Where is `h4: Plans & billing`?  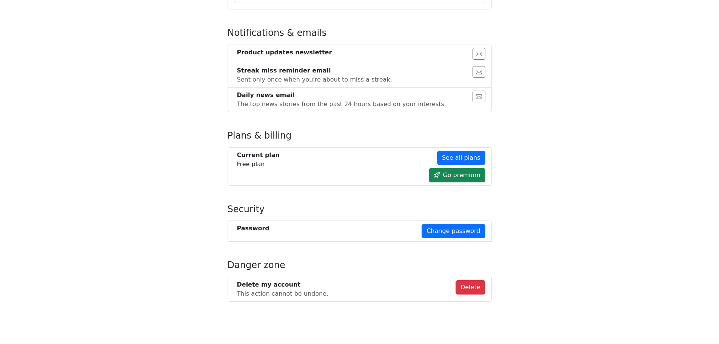 h4: Plans & billing is located at coordinates (360, 136).